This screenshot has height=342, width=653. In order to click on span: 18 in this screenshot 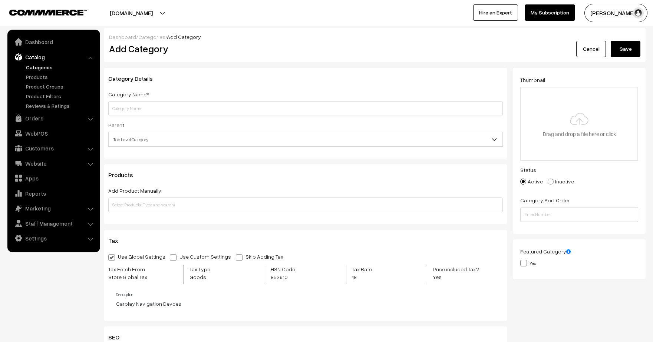, I will do `click(364, 277)`.